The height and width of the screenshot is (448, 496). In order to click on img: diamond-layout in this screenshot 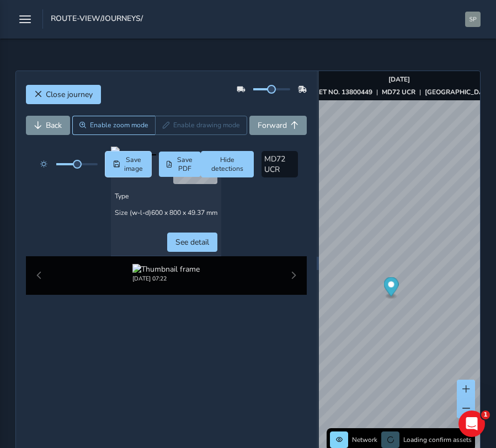, I will do `click(473, 19)`.